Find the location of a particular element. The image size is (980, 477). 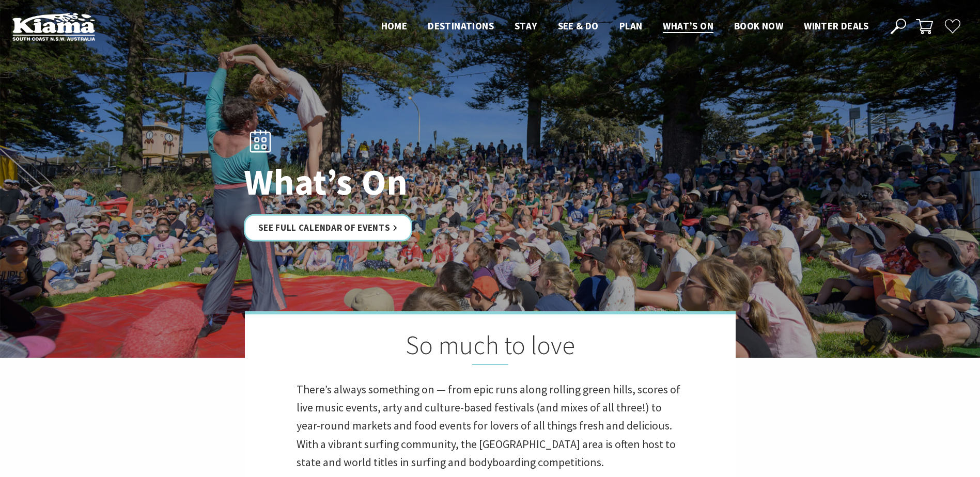

span: Plan is located at coordinates (631, 26).